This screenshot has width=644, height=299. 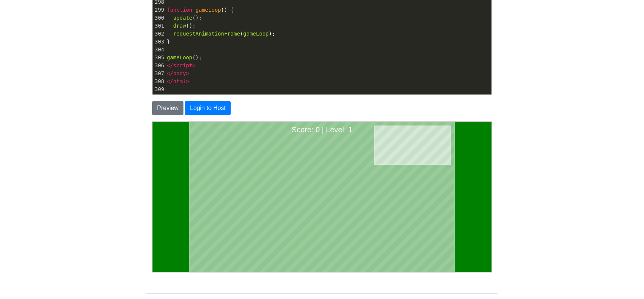 What do you see at coordinates (159, 10) in the screenshot?
I see `div: 299` at bounding box center [159, 10].